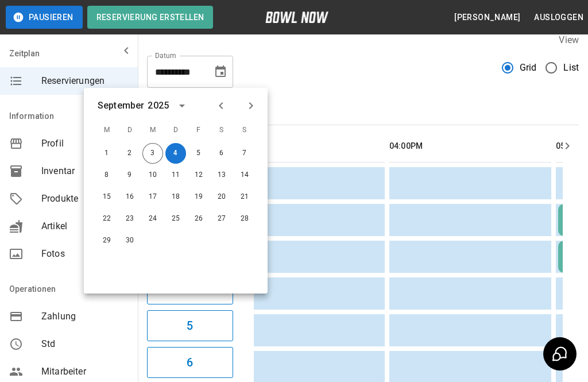  What do you see at coordinates (221, 72) in the screenshot?
I see `button: Choose date, selected date is 4. Sep. 2025` at bounding box center [221, 72].